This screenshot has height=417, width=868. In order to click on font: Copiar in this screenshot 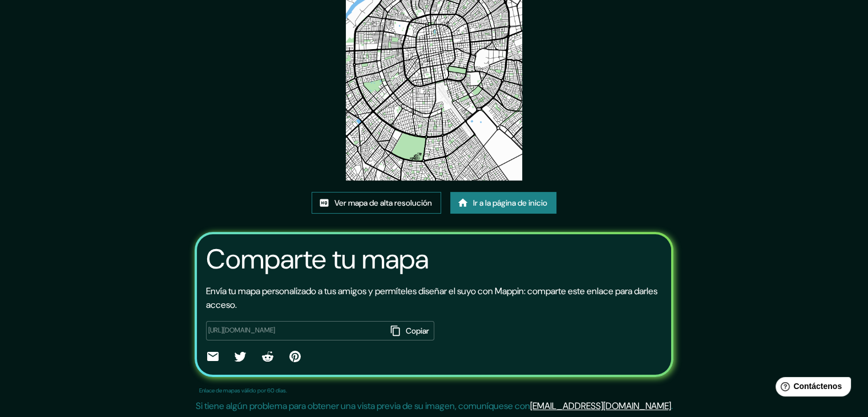, I will do `click(417, 331)`.